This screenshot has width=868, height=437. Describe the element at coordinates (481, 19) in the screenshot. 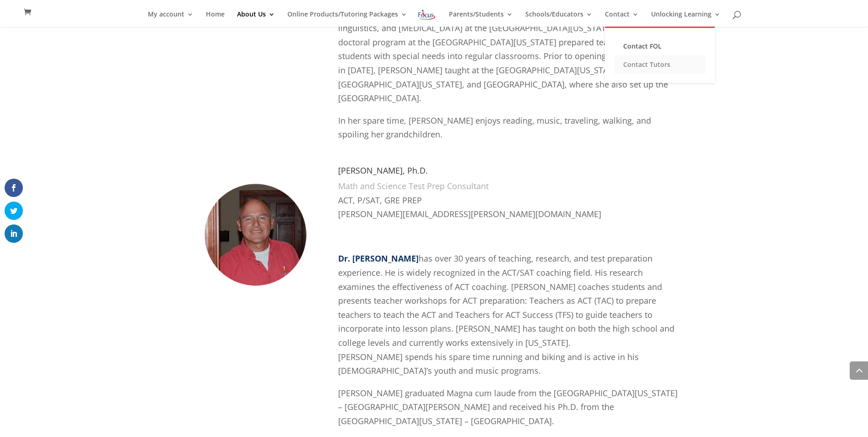

I see `a: Parents/Students` at that location.